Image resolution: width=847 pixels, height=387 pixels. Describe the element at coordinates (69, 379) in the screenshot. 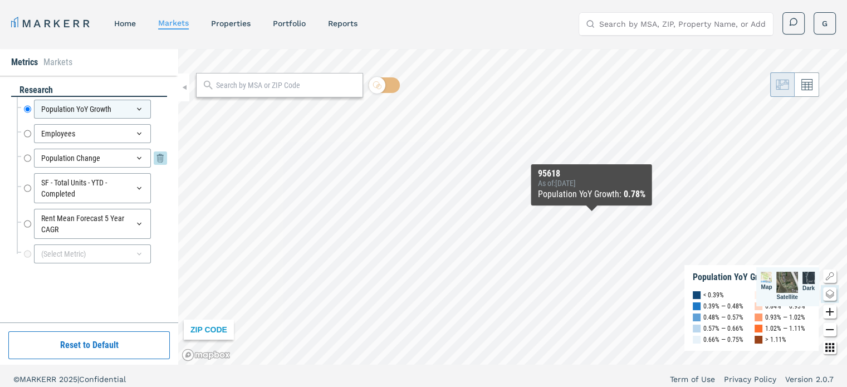

I see `span: 2025 |` at that location.